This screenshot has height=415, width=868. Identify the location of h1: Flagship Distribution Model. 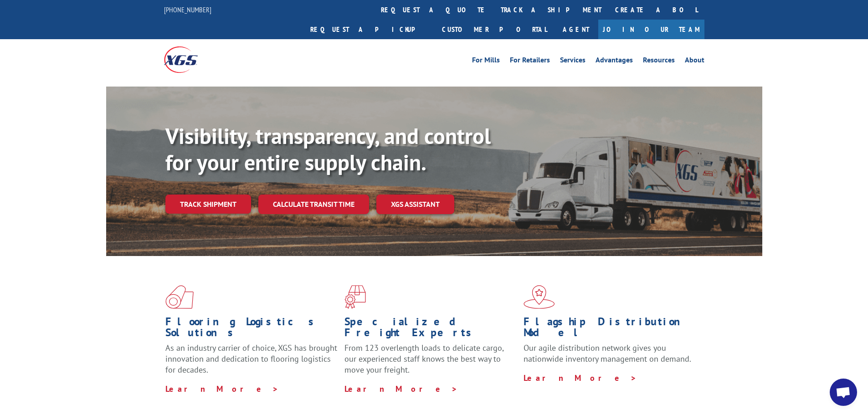
(610, 329).